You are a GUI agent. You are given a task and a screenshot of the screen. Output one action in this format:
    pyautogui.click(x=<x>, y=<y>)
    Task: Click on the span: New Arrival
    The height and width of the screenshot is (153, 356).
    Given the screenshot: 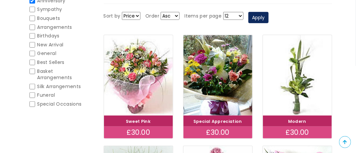 What is the action you would take?
    pyautogui.click(x=50, y=45)
    